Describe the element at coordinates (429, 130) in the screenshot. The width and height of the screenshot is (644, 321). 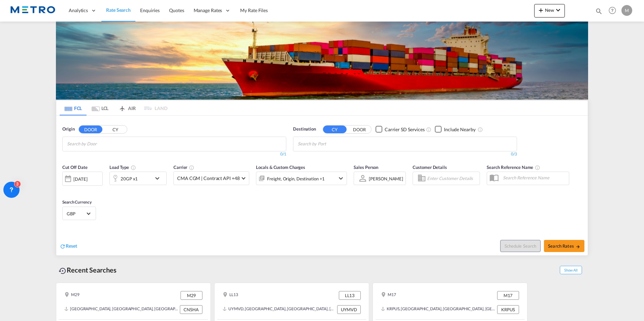
I see `md-icon: Unchecked: Search for CY (Container Yard) services for all selected carriers.Checked : Search for...` at that location.